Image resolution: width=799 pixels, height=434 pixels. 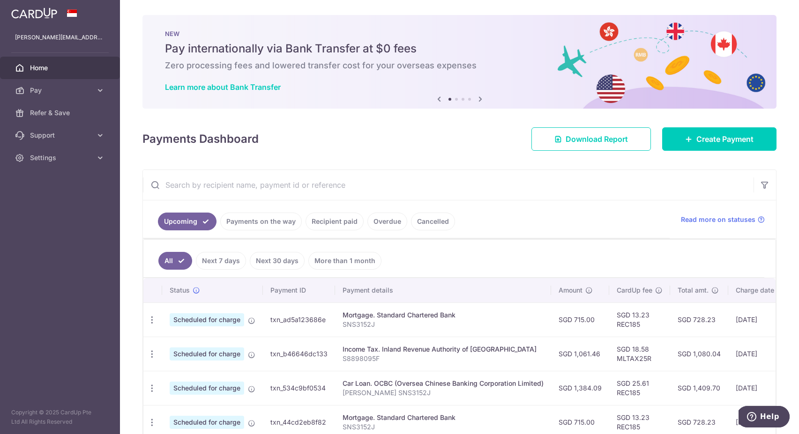 What do you see at coordinates (570, 291) in the screenshot?
I see `span: Amount` at bounding box center [570, 291].